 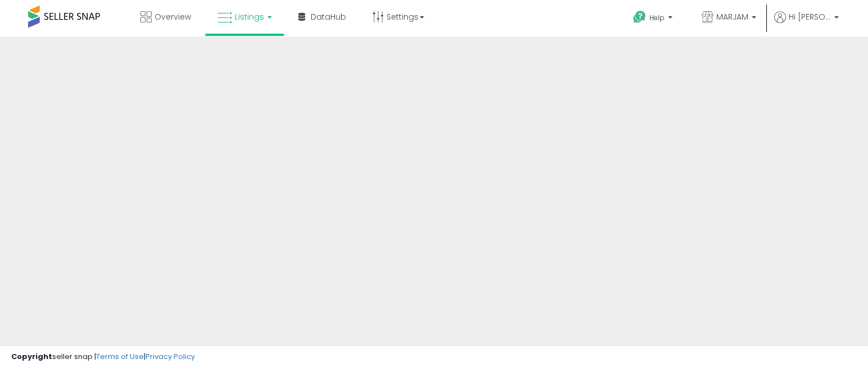 I want to click on span: Help, so click(x=656, y=17).